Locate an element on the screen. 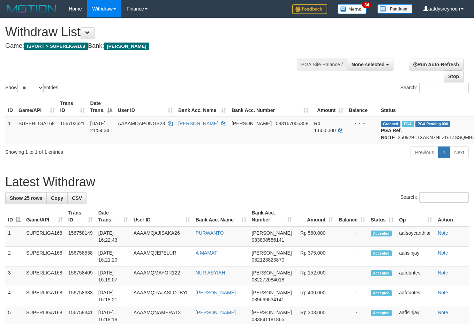 The width and height of the screenshot is (474, 324). td: 3 is located at coordinates (14, 276).